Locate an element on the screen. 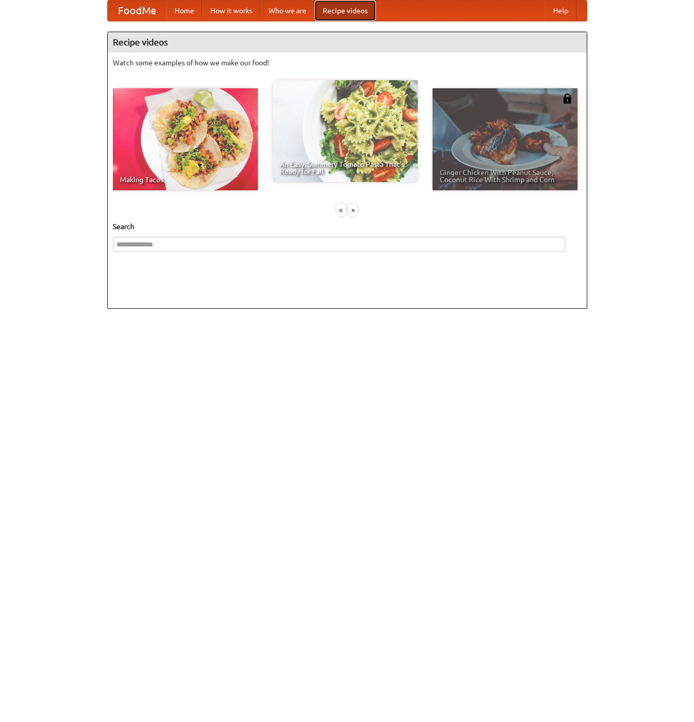 The width and height of the screenshot is (694, 722). span: Making Tacos is located at coordinates (185, 180).